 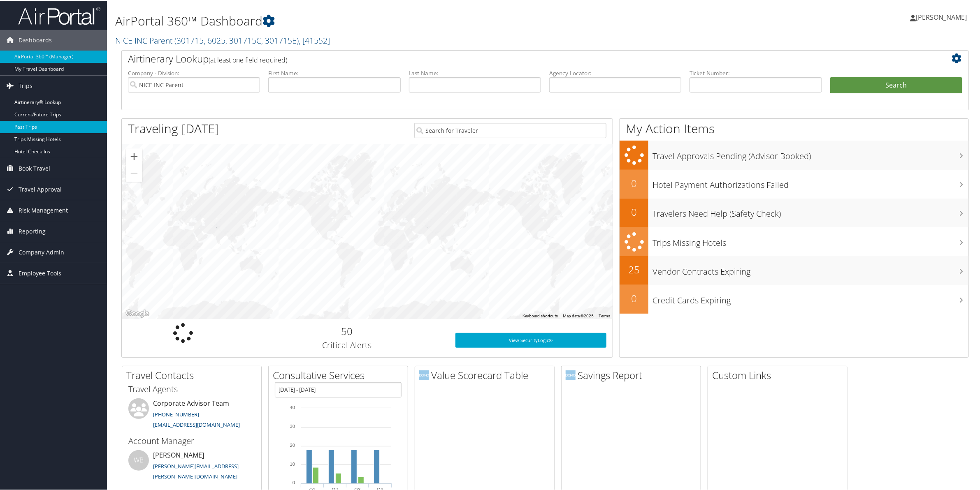 I want to click on h2: Airtinerary Lookup, so click(x=510, y=58).